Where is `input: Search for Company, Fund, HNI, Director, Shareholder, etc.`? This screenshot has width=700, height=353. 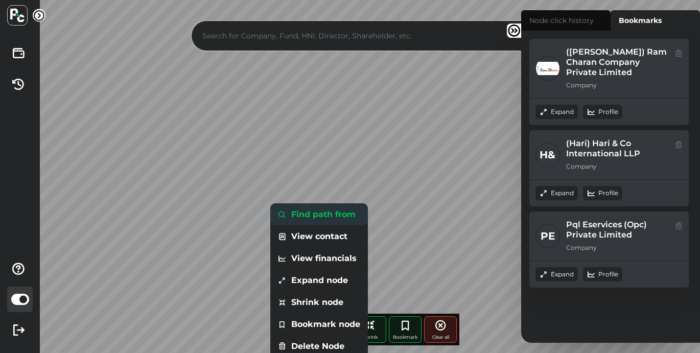 input: Search for Company, Fund, HNI, Director, Shareholder, etc. is located at coordinates (360, 36).